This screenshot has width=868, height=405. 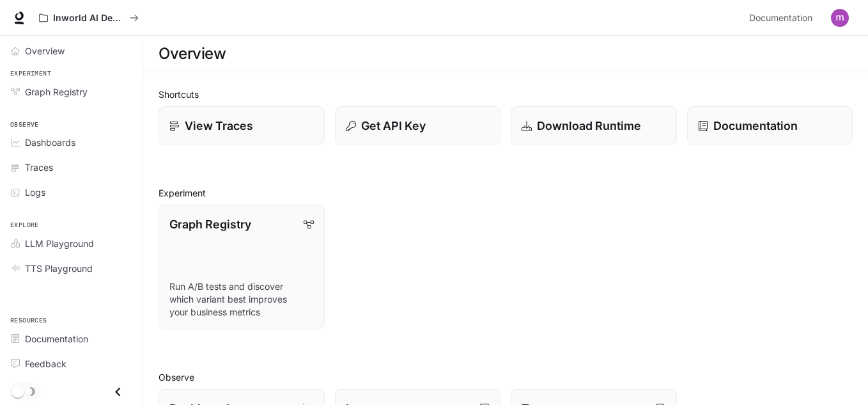 I want to click on p: Run A/B tests and discover which variant best improves your business metrics, so click(x=241, y=299).